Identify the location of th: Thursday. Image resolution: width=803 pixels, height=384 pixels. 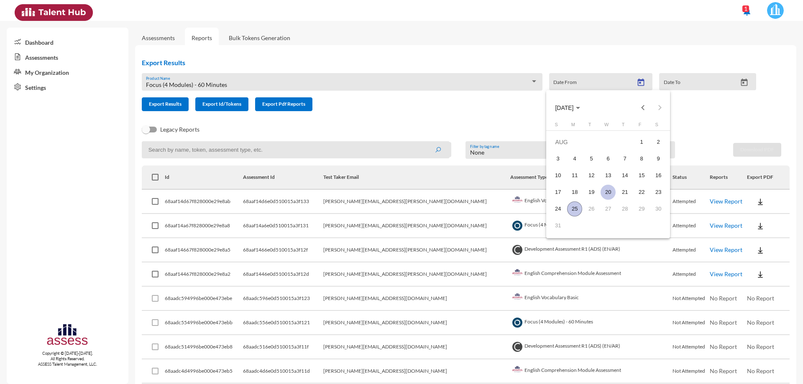
(625, 126).